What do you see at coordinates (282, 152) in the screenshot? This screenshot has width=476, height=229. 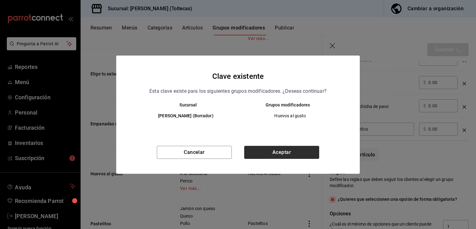 I see `button: Aceptar` at bounding box center [282, 152].